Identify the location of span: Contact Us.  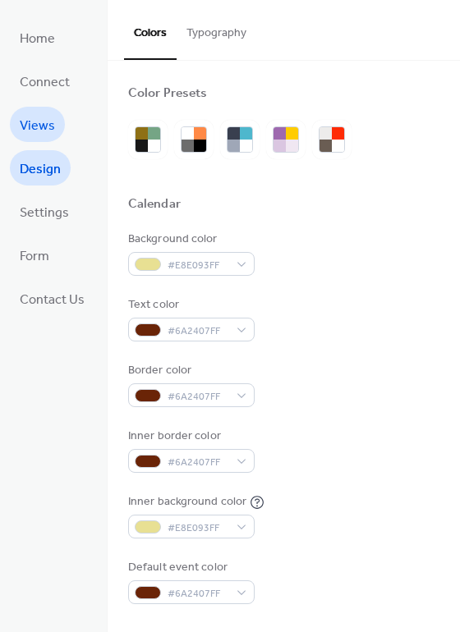
(52, 300).